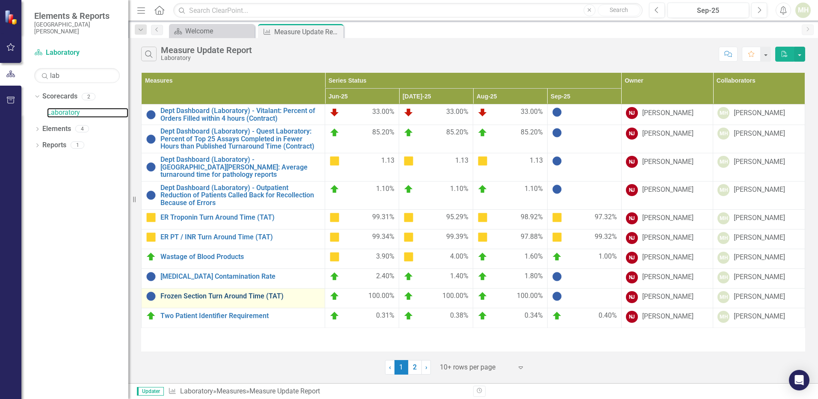 The image size is (818, 399). Describe the element at coordinates (708, 11) in the screenshot. I see `div: Sep-25` at that location.